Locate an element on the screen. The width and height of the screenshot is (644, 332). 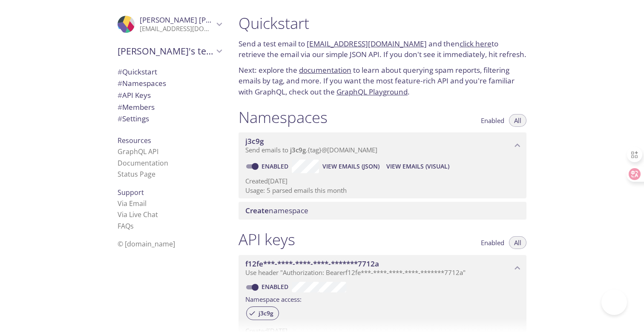
div: Team Settings is located at coordinates (170, 119).